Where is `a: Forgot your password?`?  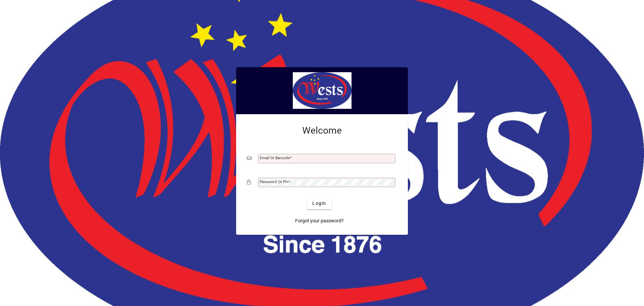
a: Forgot your password? is located at coordinates (319, 221).